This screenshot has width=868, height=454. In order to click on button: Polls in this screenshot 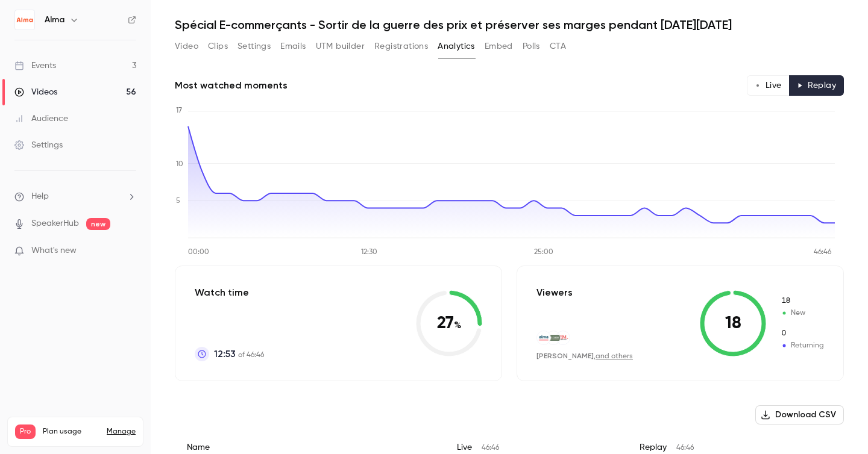, I will do `click(531, 47)`.